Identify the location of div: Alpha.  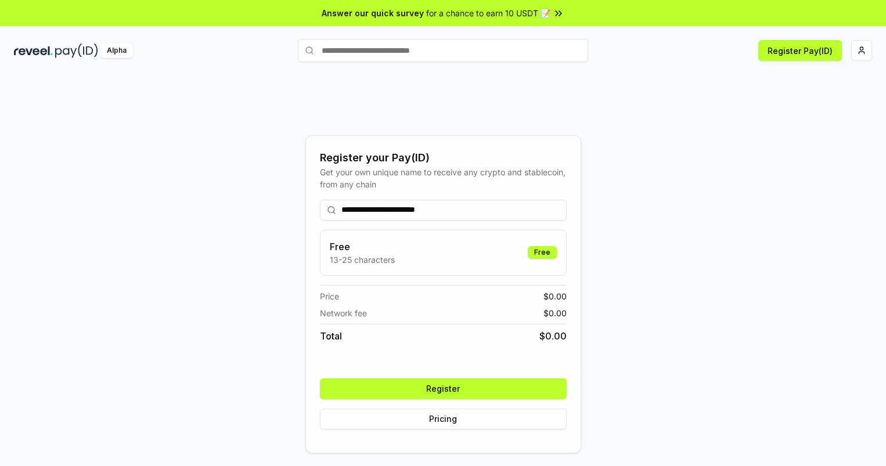
(117, 51).